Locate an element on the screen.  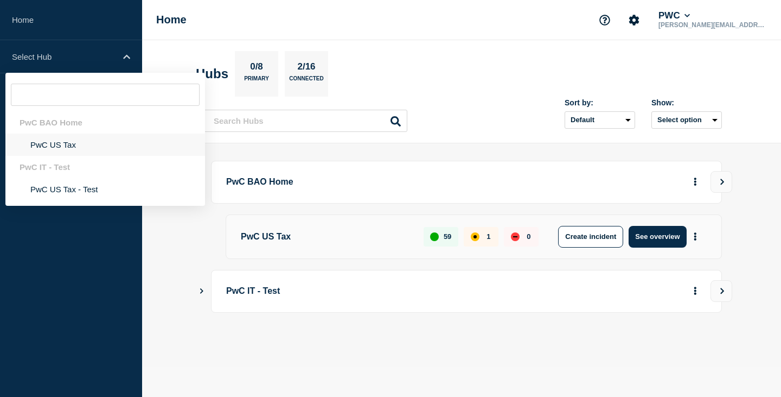
p: PwC US Tax is located at coordinates (326, 237).